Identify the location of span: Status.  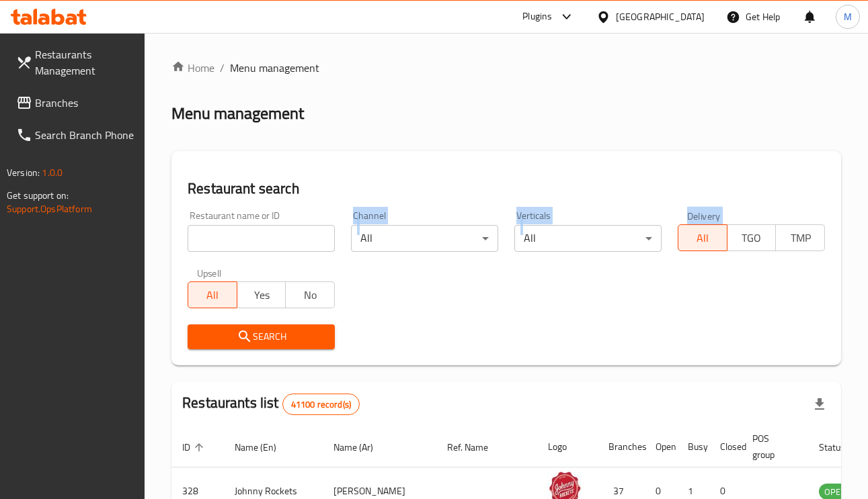
(840, 448).